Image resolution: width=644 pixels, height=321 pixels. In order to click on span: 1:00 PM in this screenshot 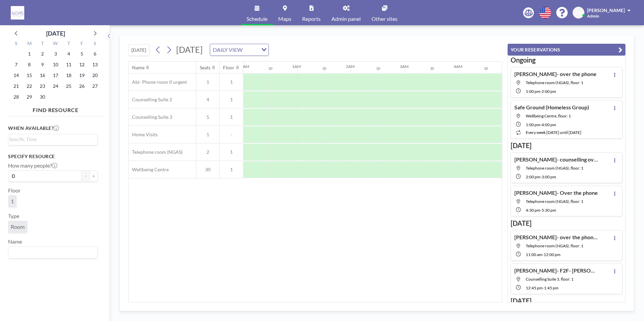, I will do `click(533, 124)`.